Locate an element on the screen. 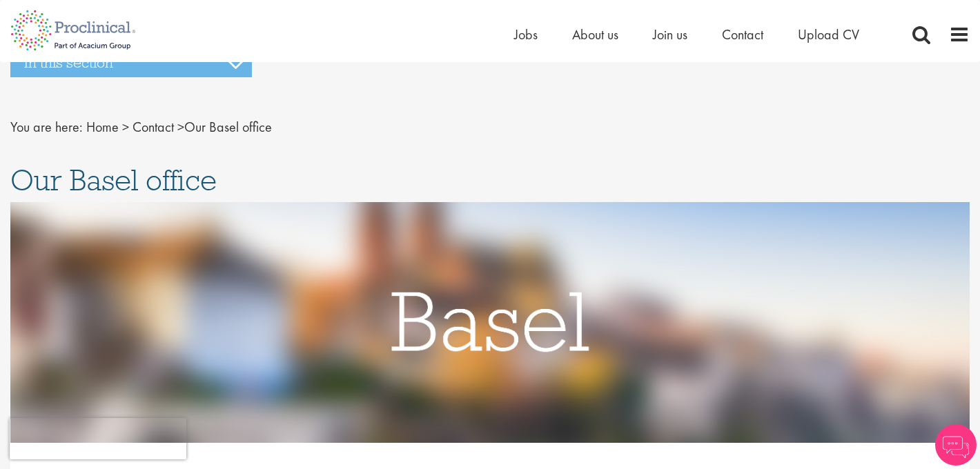 Image resolution: width=980 pixels, height=469 pixels. a: Upload CV is located at coordinates (828, 34).